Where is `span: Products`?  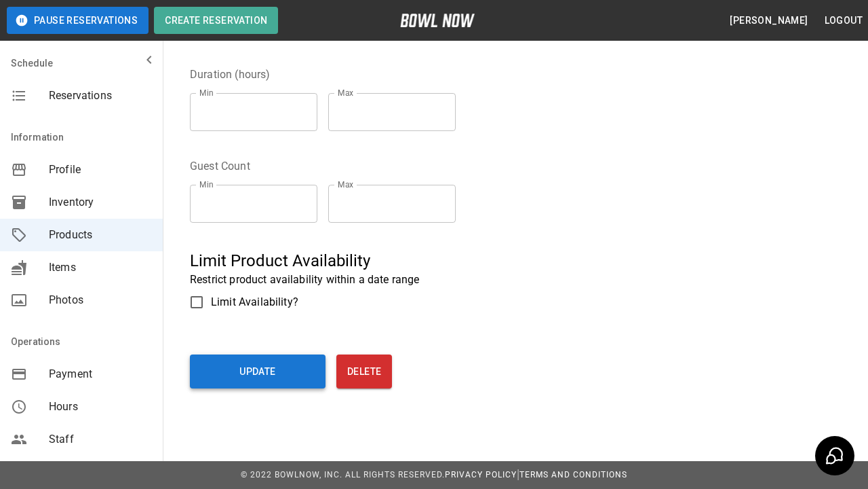 span: Products is located at coordinates (100, 235).